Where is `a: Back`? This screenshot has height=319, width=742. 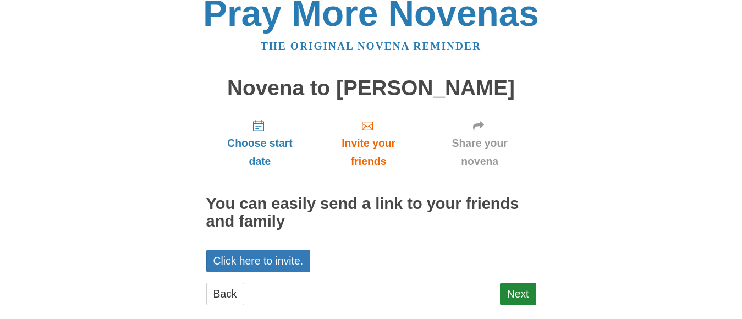
a: Back is located at coordinates (225, 294).